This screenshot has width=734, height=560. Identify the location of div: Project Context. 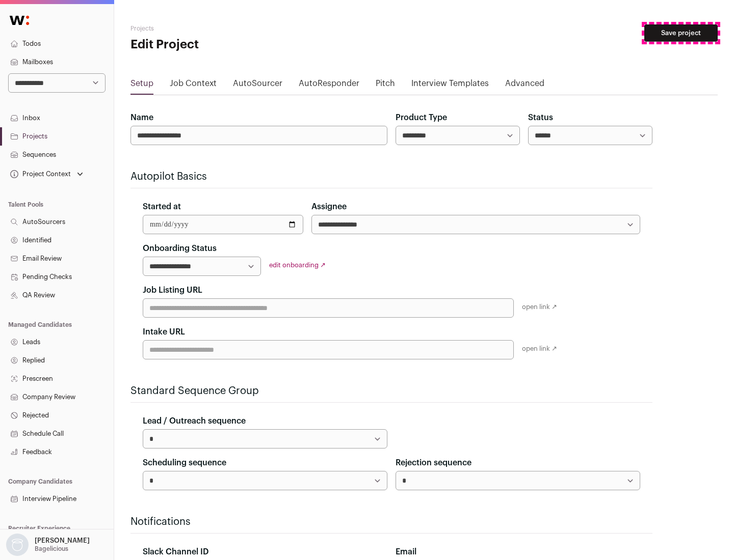
(39, 174).